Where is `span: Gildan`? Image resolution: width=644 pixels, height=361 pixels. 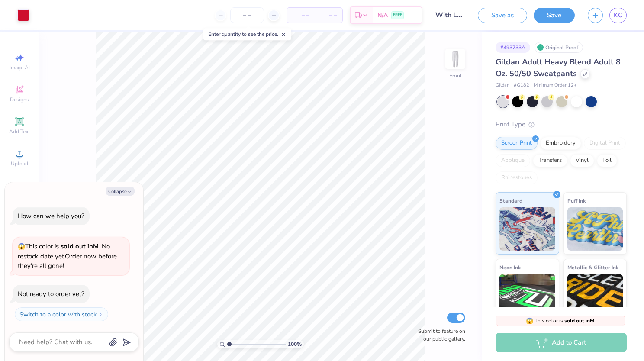 span: Gildan is located at coordinates (502, 85).